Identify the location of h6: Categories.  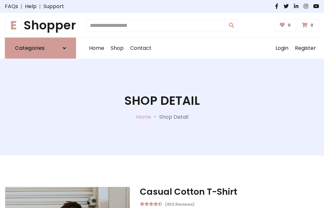
(30, 48).